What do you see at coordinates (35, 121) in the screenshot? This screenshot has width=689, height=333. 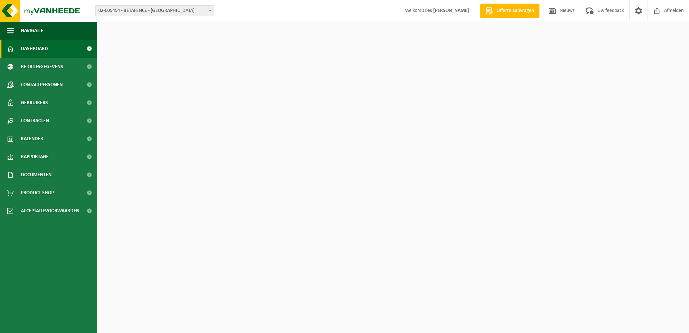 I see `span: Contracten` at bounding box center [35, 121].